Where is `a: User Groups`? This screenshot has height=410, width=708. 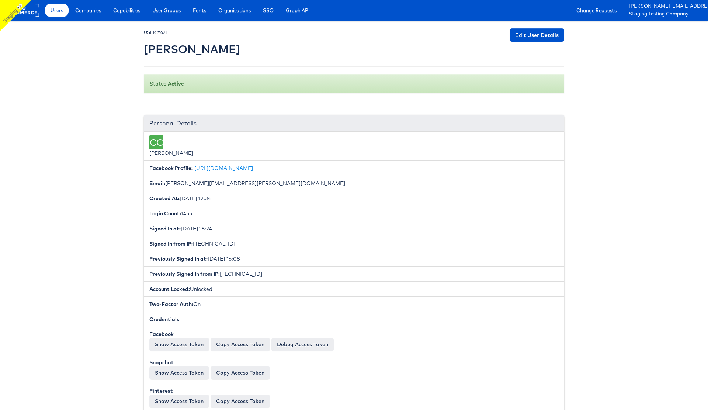 a: User Groups is located at coordinates (166, 10).